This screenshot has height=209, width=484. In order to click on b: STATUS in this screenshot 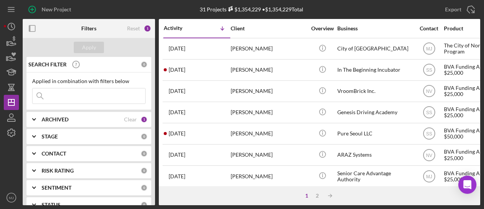, I will do `click(51, 204)`.